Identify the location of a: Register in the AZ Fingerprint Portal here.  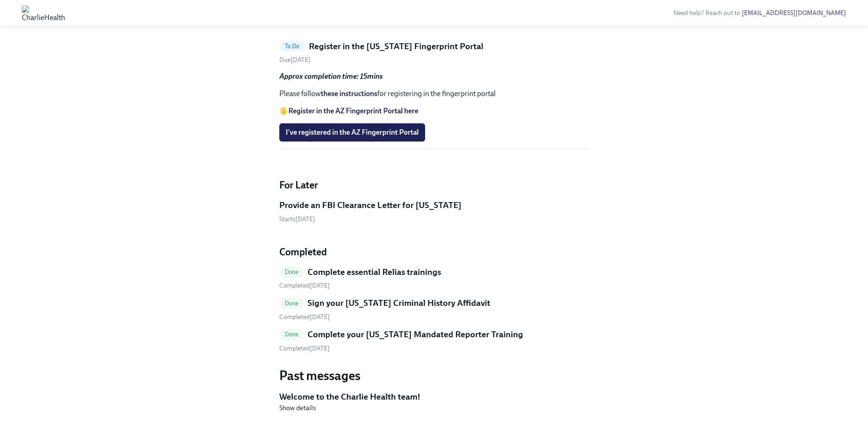
(353, 111).